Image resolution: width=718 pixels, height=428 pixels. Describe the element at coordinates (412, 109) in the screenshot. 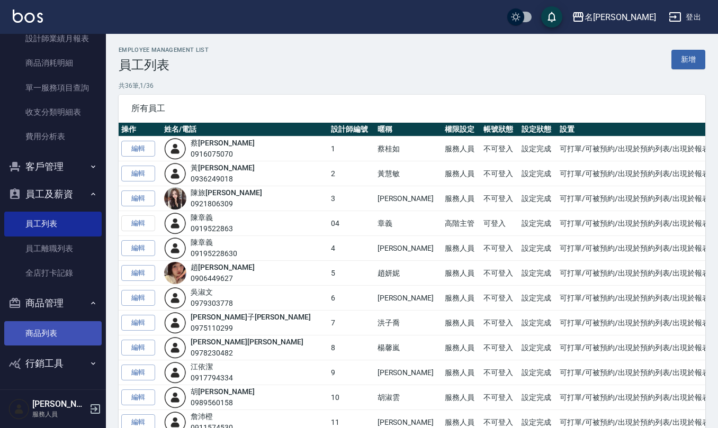

I see `span: 所有員工` at that location.